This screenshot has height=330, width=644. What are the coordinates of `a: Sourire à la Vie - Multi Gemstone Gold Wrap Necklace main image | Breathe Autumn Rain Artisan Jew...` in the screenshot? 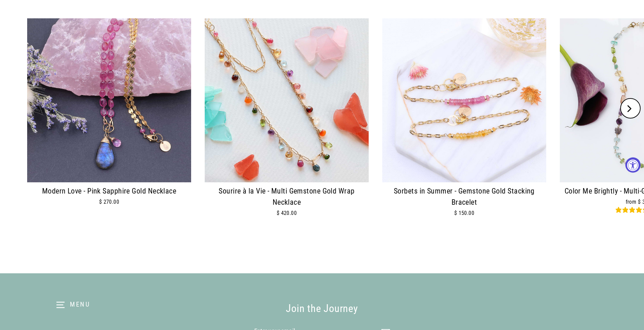 It's located at (287, 122).